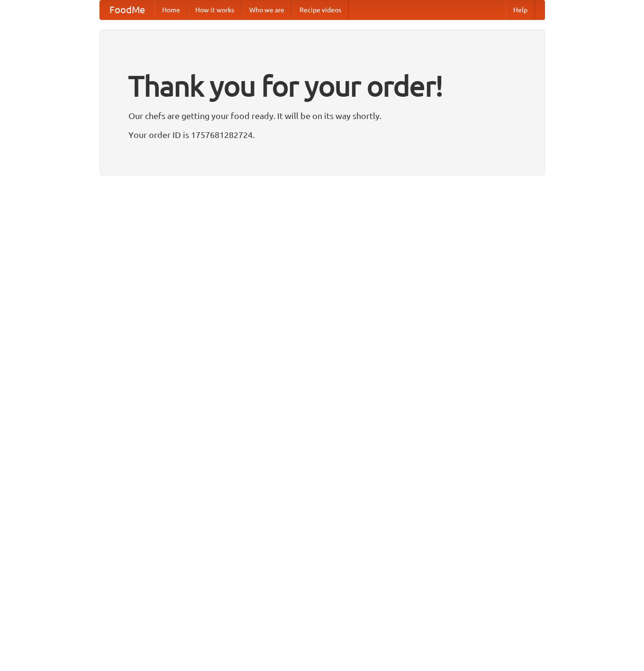  Describe the element at coordinates (321, 10) in the screenshot. I see `a: Recipe videos` at that location.